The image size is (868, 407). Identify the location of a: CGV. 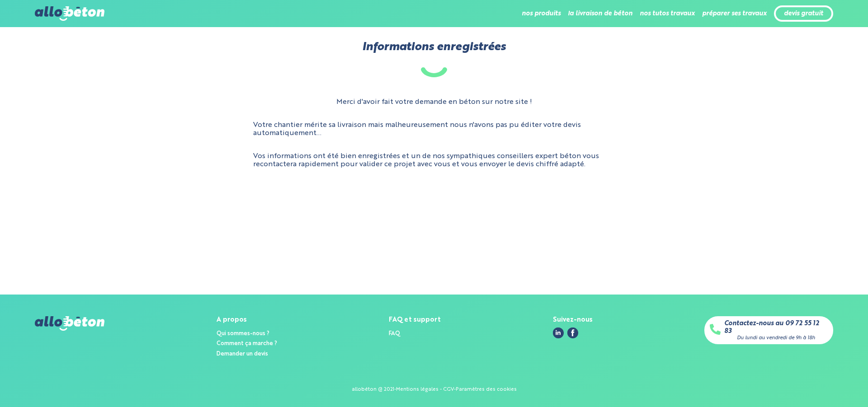
(448, 390).